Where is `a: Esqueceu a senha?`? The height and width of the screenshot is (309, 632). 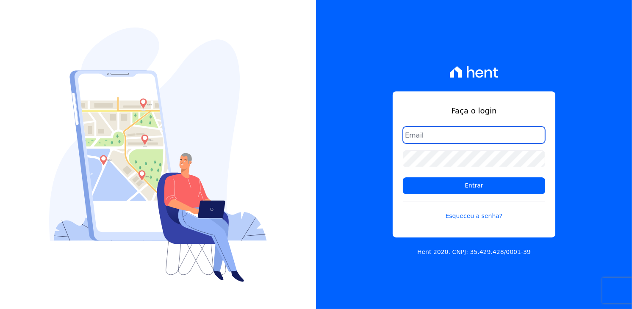
a: Esqueceu a senha? is located at coordinates (474, 211).